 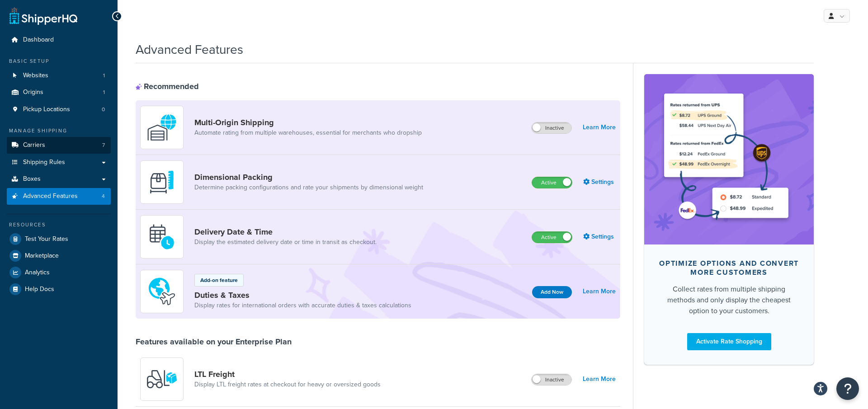 I want to click on a: Dimensional Packing, so click(x=309, y=178).